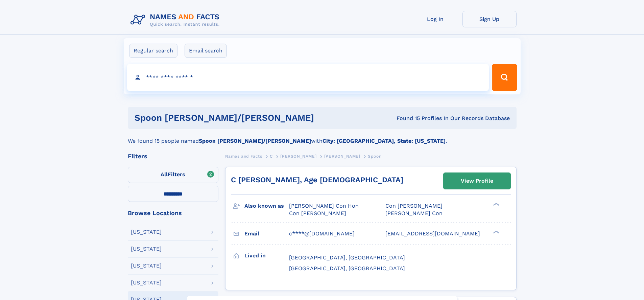  I want to click on input: search input, so click(308, 78).